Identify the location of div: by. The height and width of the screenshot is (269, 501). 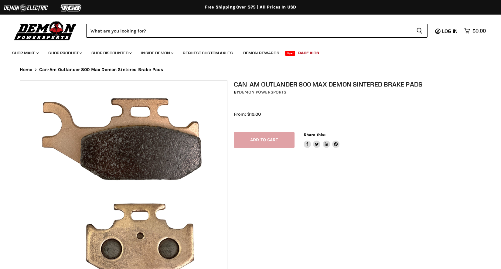
(361, 92).